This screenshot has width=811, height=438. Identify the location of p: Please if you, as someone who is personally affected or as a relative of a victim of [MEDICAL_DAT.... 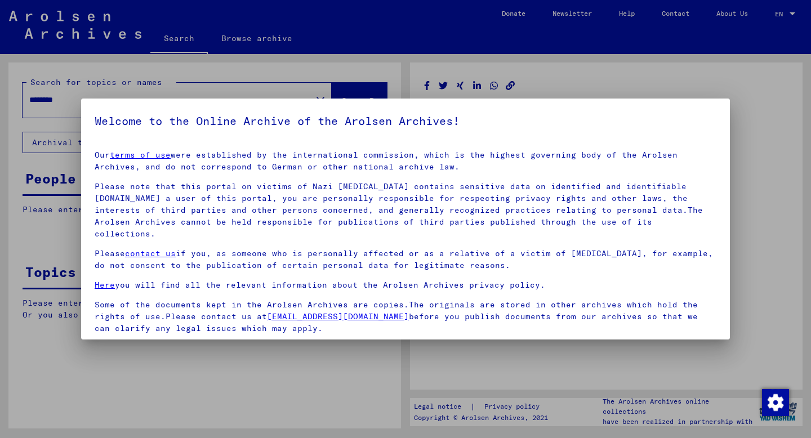
(405, 260).